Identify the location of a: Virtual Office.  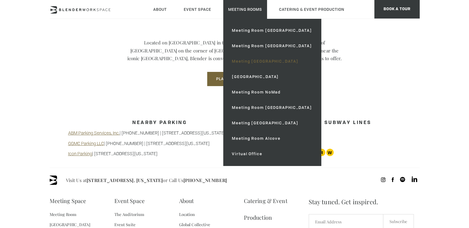
(272, 154).